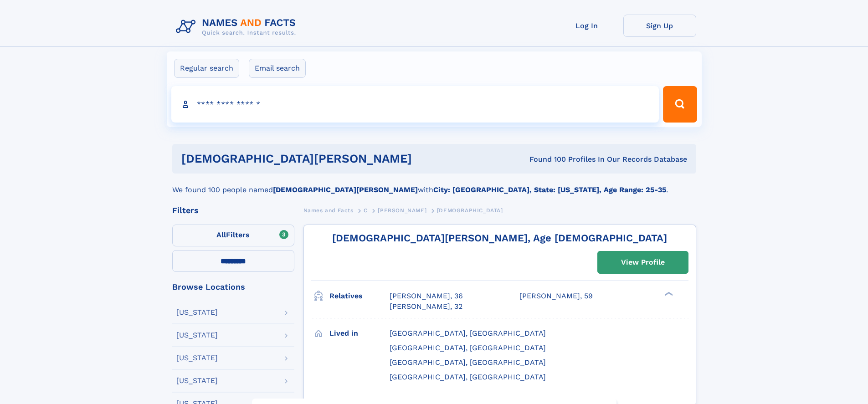  Describe the element at coordinates (680, 104) in the screenshot. I see `button: Search Button` at that location.